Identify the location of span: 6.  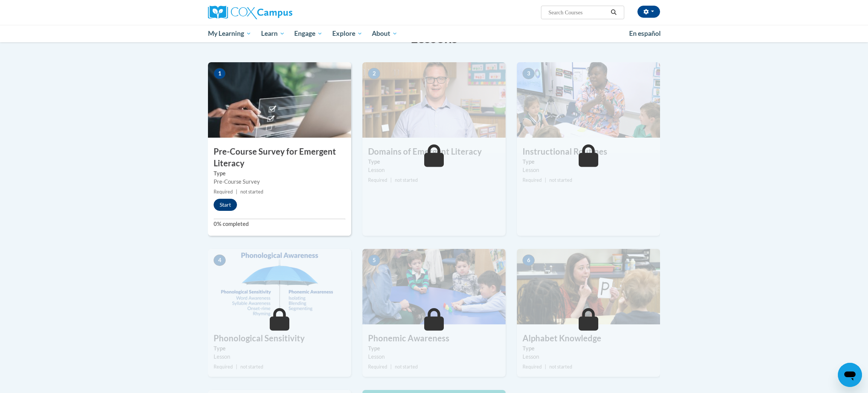
(528, 260).